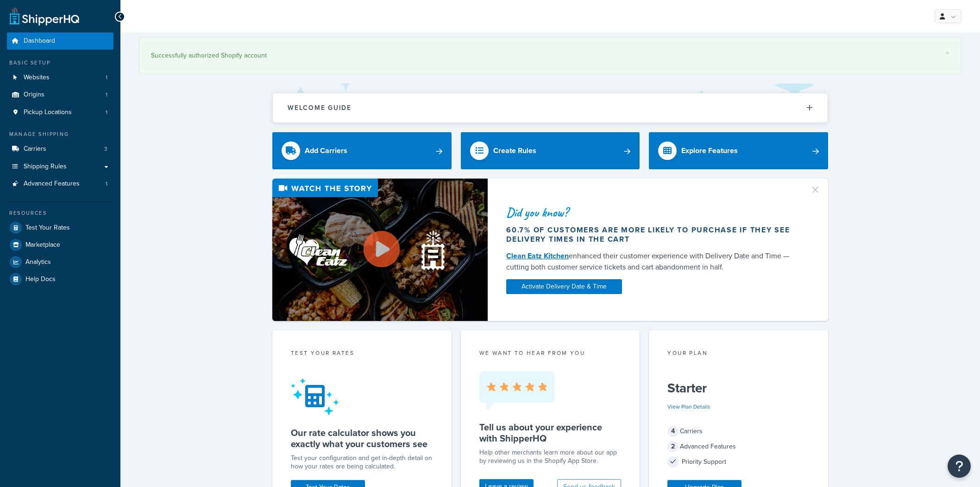 The width and height of the screenshot is (980, 487). Describe the element at coordinates (52, 184) in the screenshot. I see `span: Advanced Features` at that location.